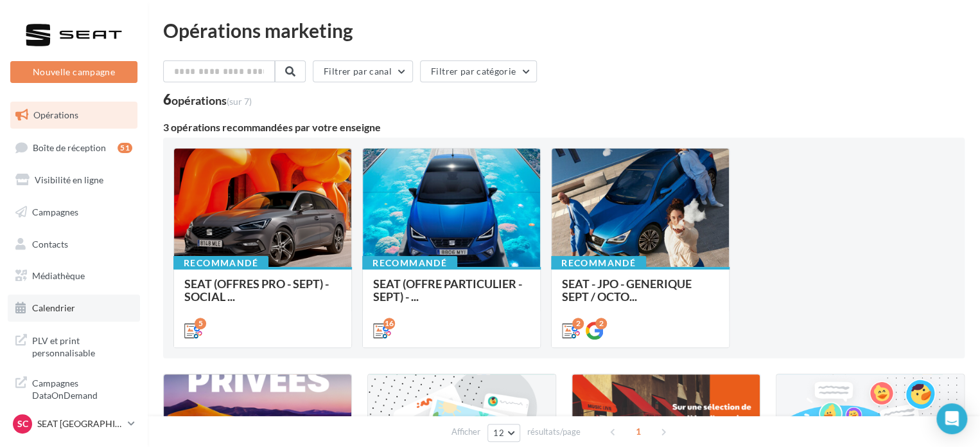  I want to click on span: Médiathèque, so click(59, 275).